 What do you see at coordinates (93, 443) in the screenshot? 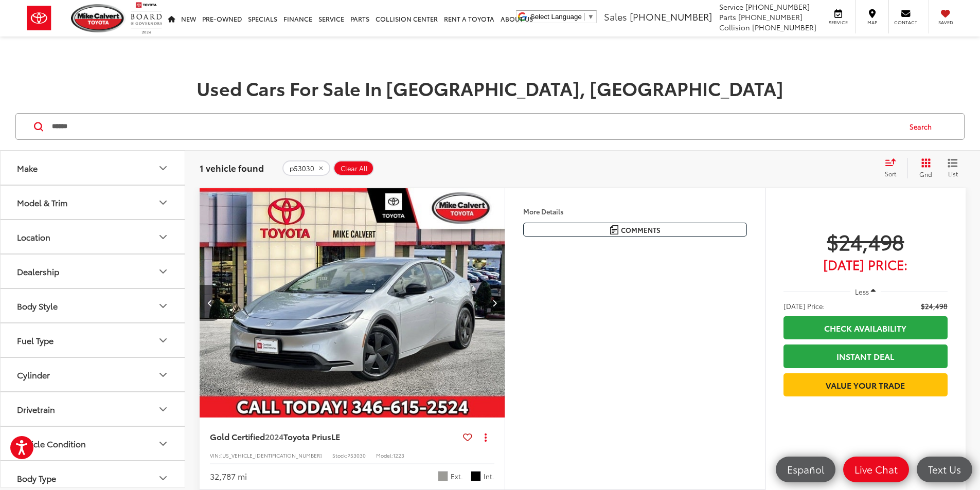
I see `button: Vehicle ConditionVehicle Condition` at bounding box center [93, 443].